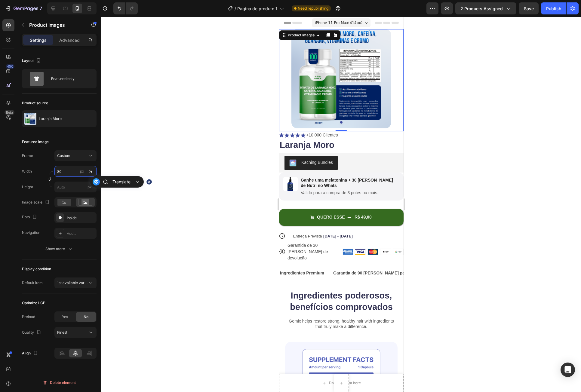  I want to click on label: Width, so click(27, 171).